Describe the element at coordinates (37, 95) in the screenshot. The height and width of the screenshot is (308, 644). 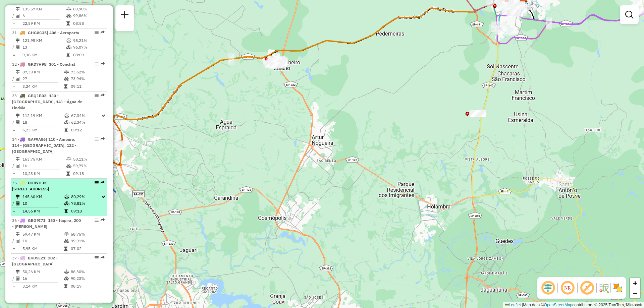
I see `span: GBQ1B02` at that location.